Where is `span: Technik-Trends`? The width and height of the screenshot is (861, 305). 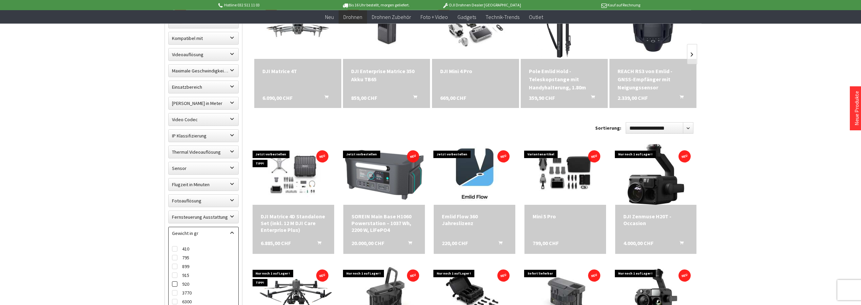
span: Technik-Trends is located at coordinates (502, 17).